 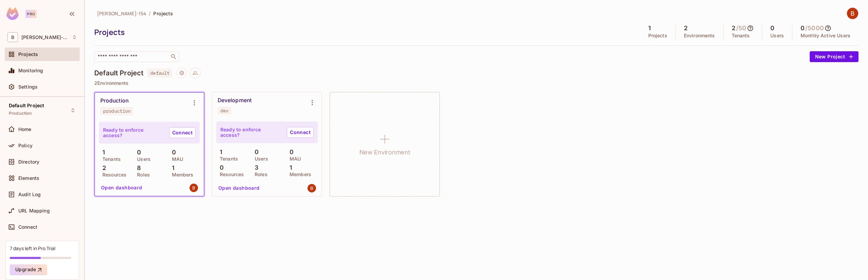 I want to click on p: Environments, so click(x=699, y=35).